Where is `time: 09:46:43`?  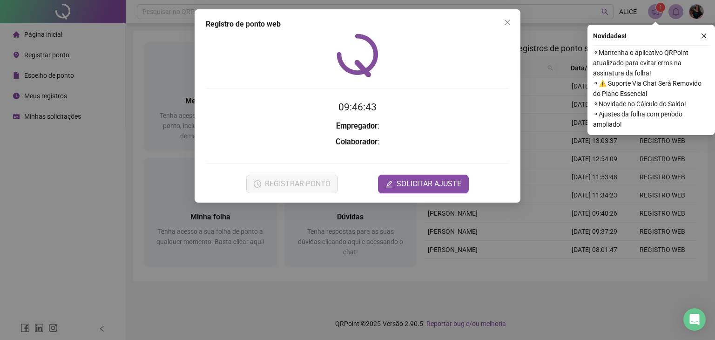
time: 09:46:43 is located at coordinates (358, 107).